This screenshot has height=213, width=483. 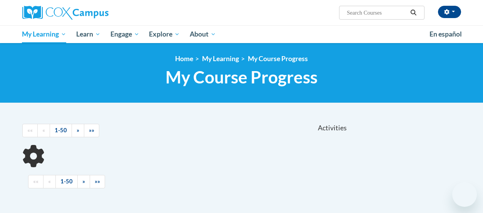 I want to click on span: My Course Progress, so click(x=241, y=77).